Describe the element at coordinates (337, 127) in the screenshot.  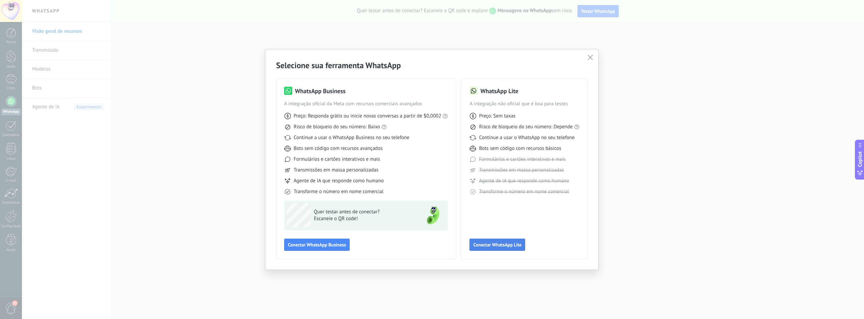
I see `span: Risco de bloqueio do seu número: Baixo` at that location.